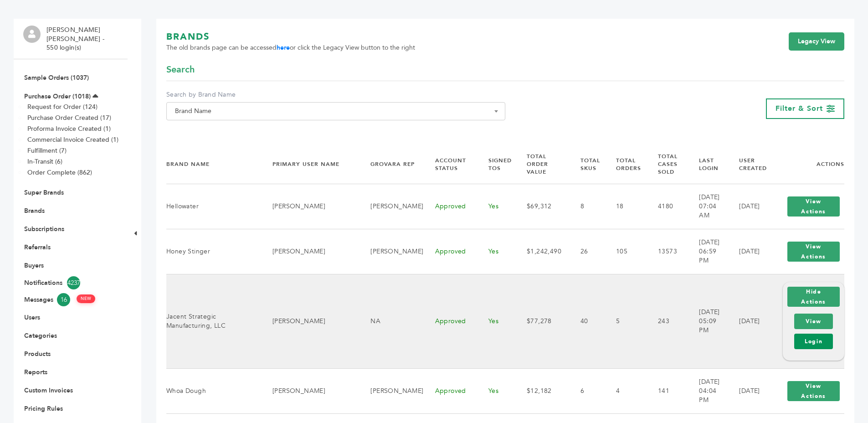 This screenshot has height=423, width=868. What do you see at coordinates (86, 298) in the screenshot?
I see `span: NEW` at bounding box center [86, 298].